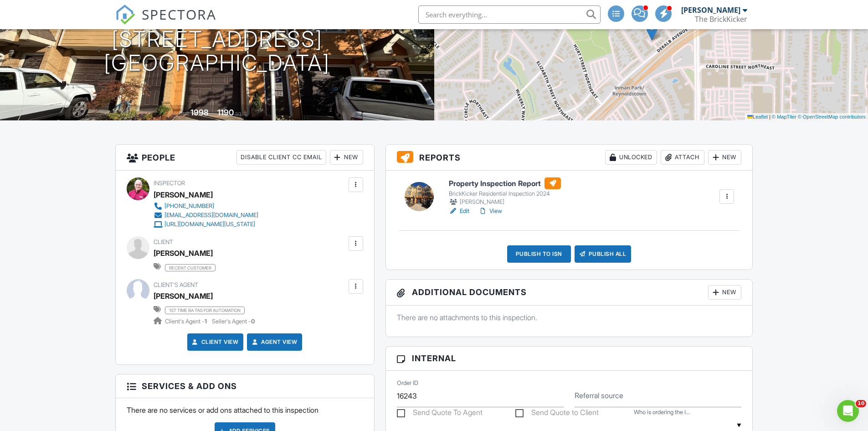 This screenshot has width=868, height=431. I want to click on p: There are no attachments to this inspection., so click(569, 317).